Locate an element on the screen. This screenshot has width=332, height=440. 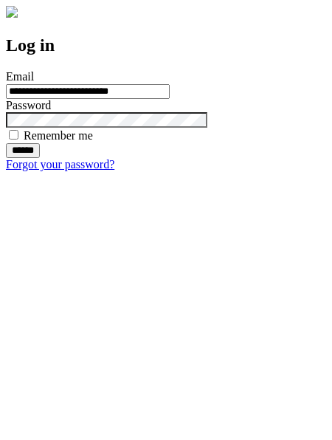
a: Forgot your password? is located at coordinates (60, 164).